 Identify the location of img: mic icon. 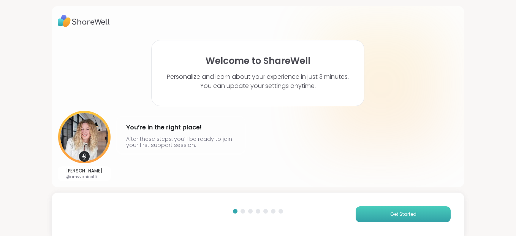
(84, 156).